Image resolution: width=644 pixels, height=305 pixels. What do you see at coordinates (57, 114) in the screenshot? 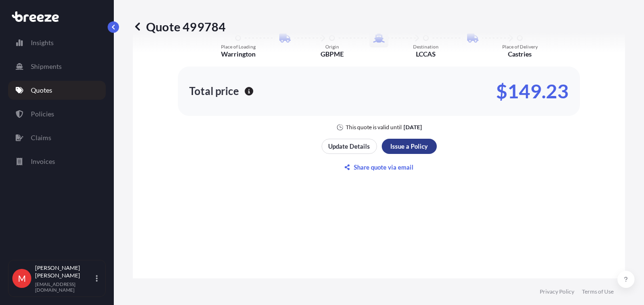
I see `a: Policies` at bounding box center [57, 114].